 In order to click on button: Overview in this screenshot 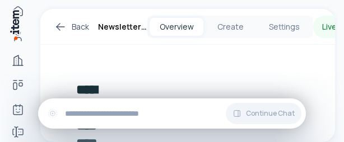, I will do `click(177, 27)`.